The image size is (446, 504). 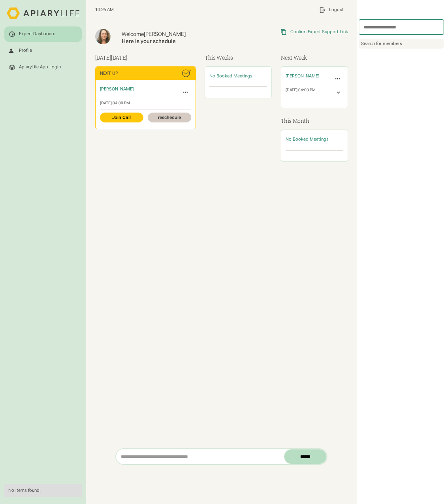 What do you see at coordinates (25, 51) in the screenshot?
I see `div: Profile` at bounding box center [25, 51].